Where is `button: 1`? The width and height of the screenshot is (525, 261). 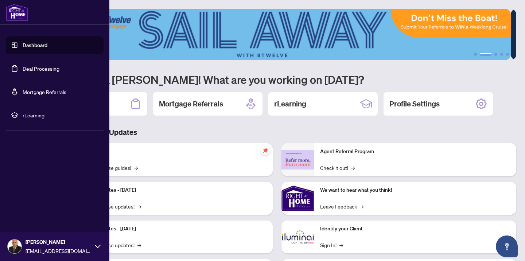 button: 1 is located at coordinates (476, 54).